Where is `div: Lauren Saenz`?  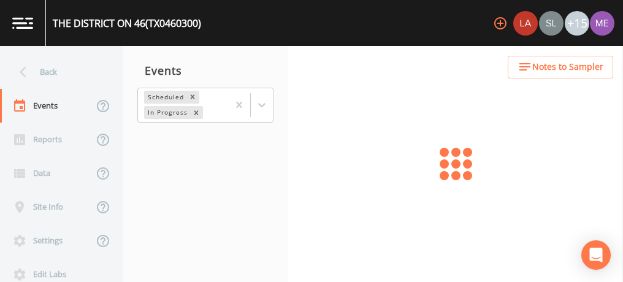
div: Lauren Saenz is located at coordinates (525, 23).